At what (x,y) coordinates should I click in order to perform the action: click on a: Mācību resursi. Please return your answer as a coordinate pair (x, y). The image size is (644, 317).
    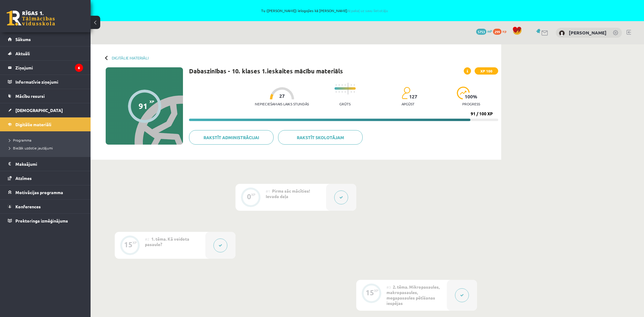
    Looking at the image, I should click on (45, 96).